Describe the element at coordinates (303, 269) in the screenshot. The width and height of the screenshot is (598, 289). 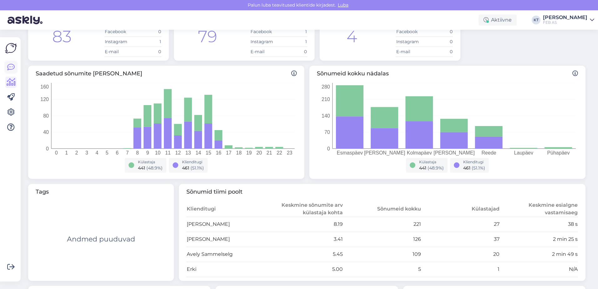
I see `td: 5.00` at that location.